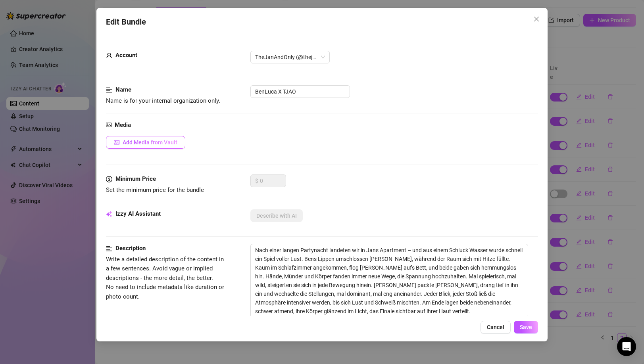 This screenshot has height=364, width=644. Describe the element at coordinates (526, 327) in the screenshot. I see `span: Save` at that location.